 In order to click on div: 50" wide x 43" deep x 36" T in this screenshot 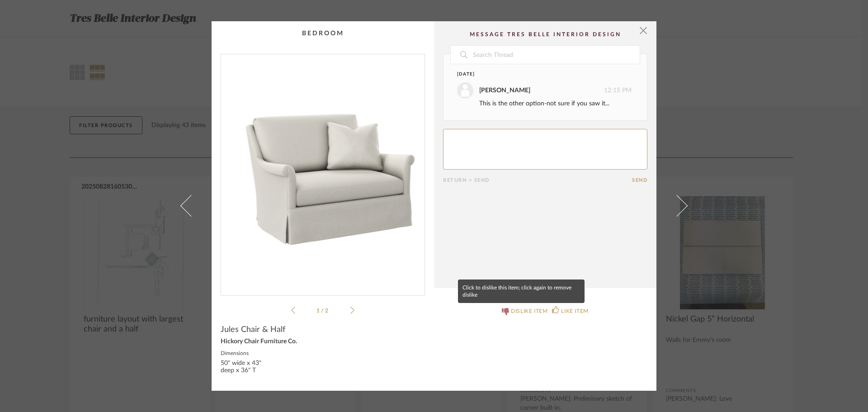, I will do `click(248, 368)`.